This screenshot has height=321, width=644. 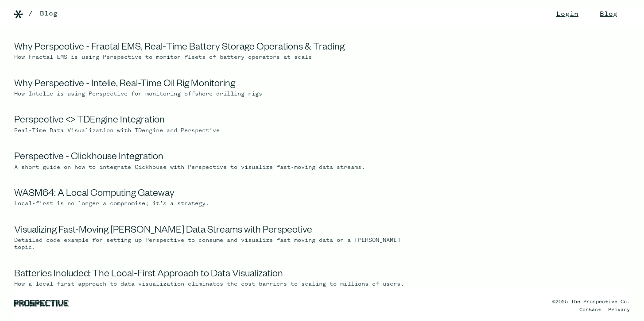 What do you see at coordinates (213, 168) in the screenshot?
I see `div: A short guide on how to integrate Cickhouse with Perspective to visualize fast-moving data streams.` at bounding box center [213, 168].